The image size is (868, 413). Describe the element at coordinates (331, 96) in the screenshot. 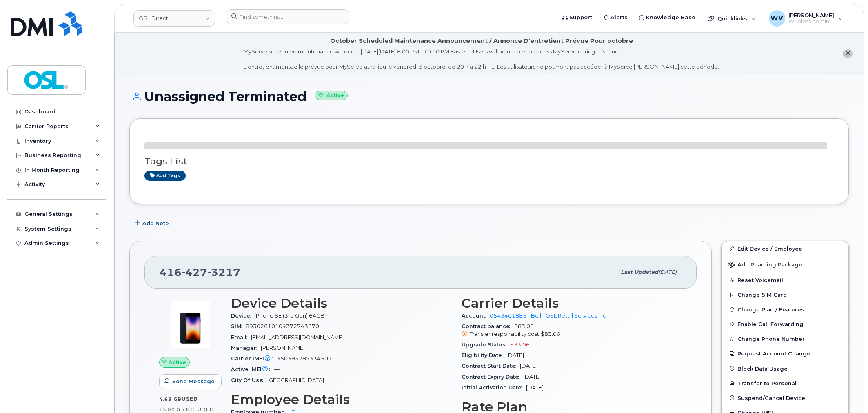

I see `small: Active` at that location.